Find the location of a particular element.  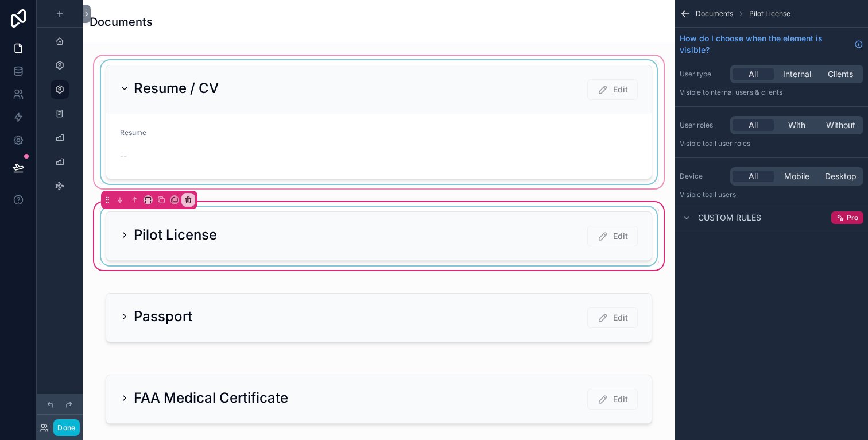

span: Without is located at coordinates (840, 125).